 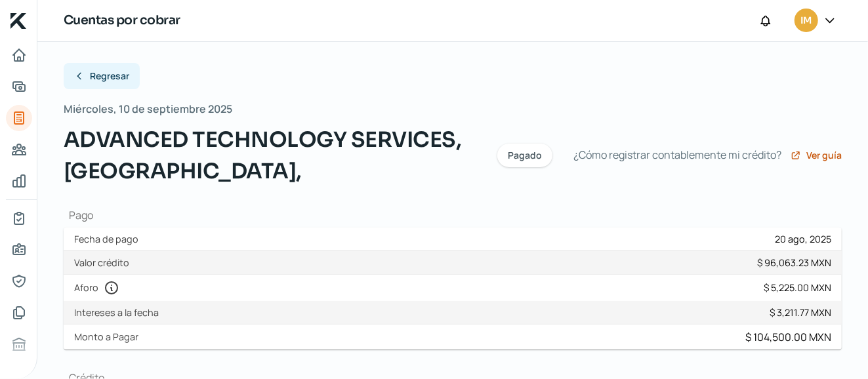 I want to click on a: Inicio, so click(x=19, y=55).